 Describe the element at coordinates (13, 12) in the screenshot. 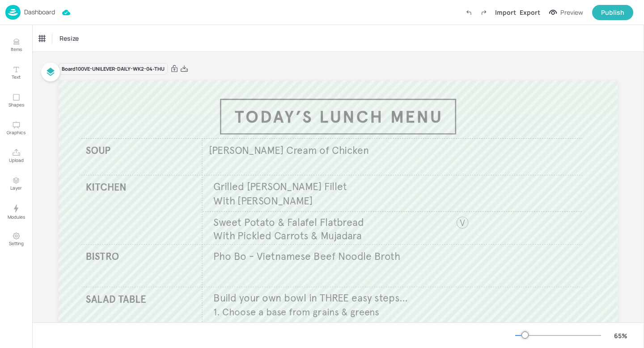

I see `img: logo-86c26b7e.jpg` at that location.